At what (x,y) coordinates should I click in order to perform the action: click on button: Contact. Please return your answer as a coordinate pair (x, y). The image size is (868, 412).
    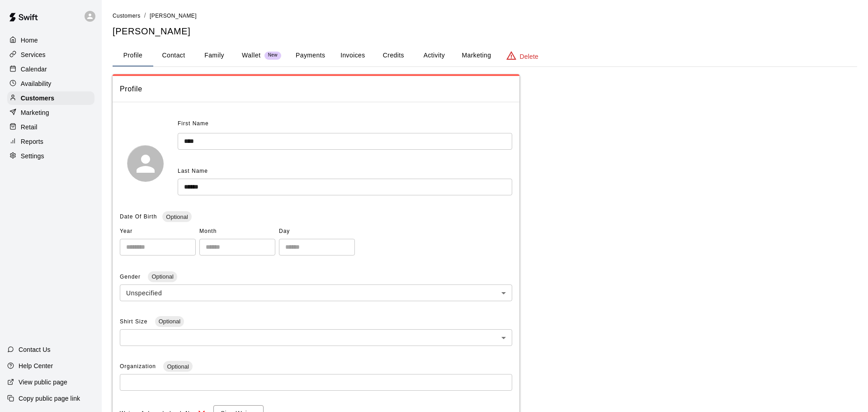
    Looking at the image, I should click on (174, 56).